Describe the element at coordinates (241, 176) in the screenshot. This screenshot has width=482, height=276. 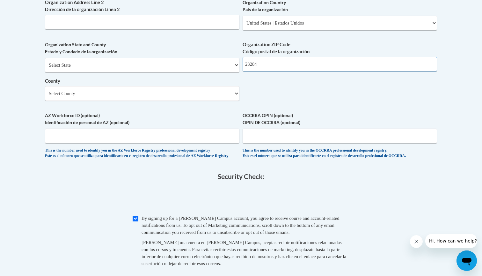
I see `span: Security Check:` at that location.